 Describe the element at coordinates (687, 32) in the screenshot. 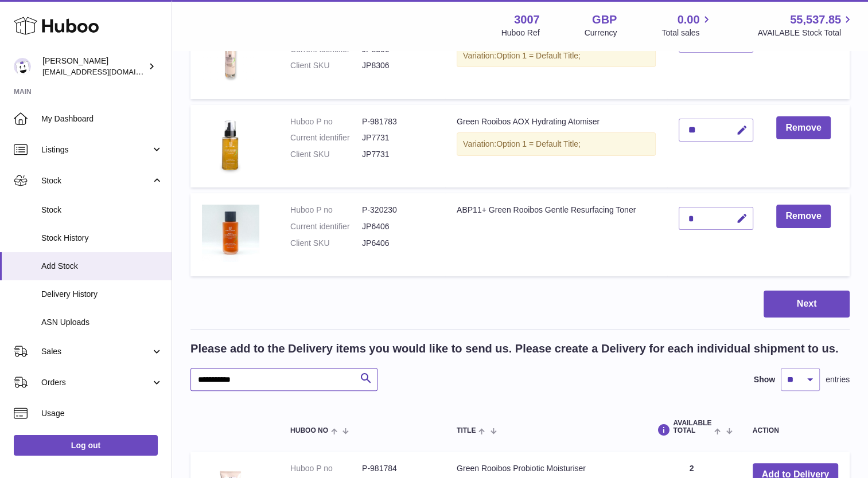

I see `span: Total sales` at that location.